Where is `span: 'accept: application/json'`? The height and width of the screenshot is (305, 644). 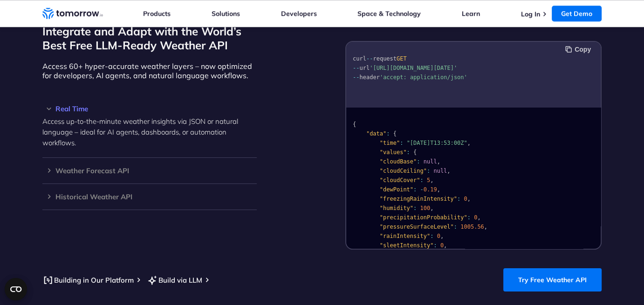 span: 'accept: application/json' is located at coordinates (423, 77).